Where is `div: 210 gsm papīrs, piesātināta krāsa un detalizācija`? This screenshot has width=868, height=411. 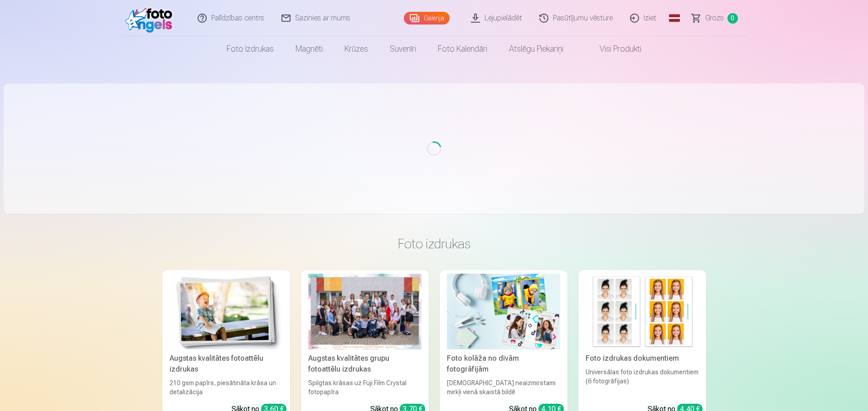
div: 210 gsm papīrs, piesātināta krāsa un detalizācija is located at coordinates (226, 387).